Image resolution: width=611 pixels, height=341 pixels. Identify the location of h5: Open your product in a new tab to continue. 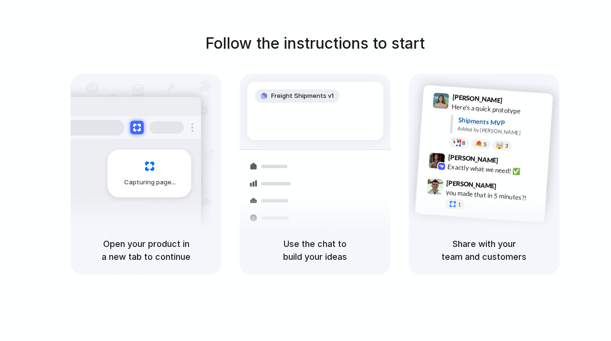
(146, 250).